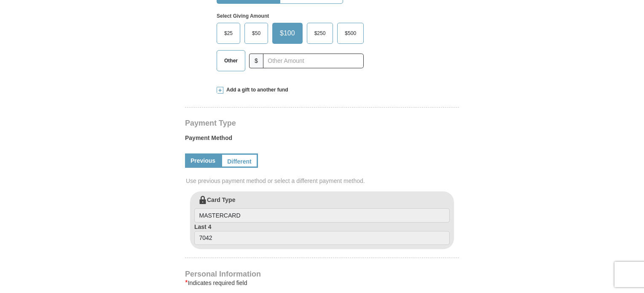 This screenshot has width=644, height=293. Describe the element at coordinates (240, 160) in the screenshot. I see `a: Different` at that location.